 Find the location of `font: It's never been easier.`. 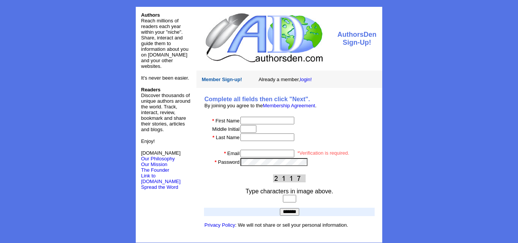

font: It's never been easier. is located at coordinates (165, 78).